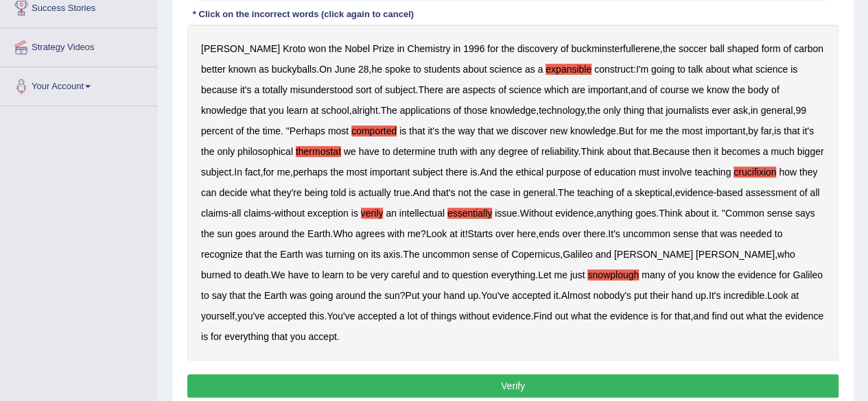 The image size is (868, 401). What do you see at coordinates (544, 275) in the screenshot?
I see `b: Let` at bounding box center [544, 275].